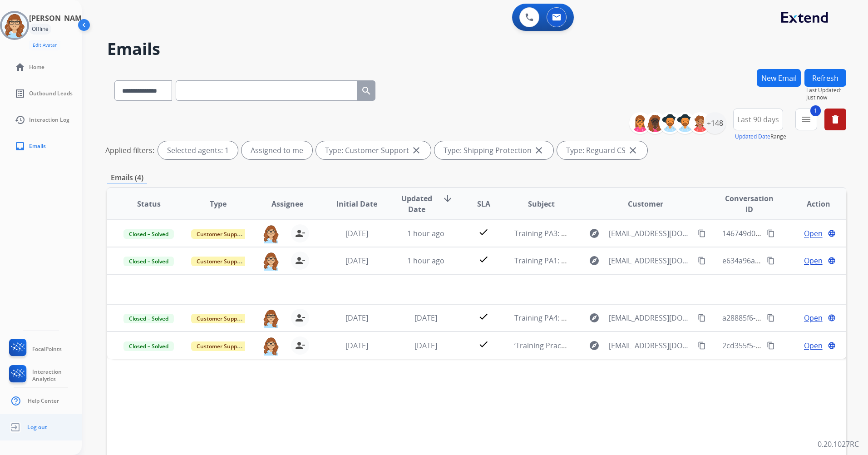  Describe the element at coordinates (826, 78) in the screenshot. I see `button: Refresh` at that location.